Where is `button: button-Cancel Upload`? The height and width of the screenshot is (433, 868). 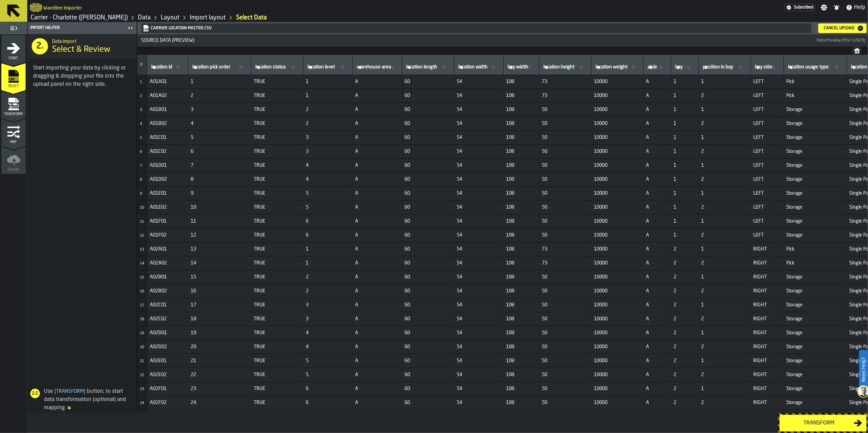
button: button-Cancel Upload is located at coordinates (843, 28).